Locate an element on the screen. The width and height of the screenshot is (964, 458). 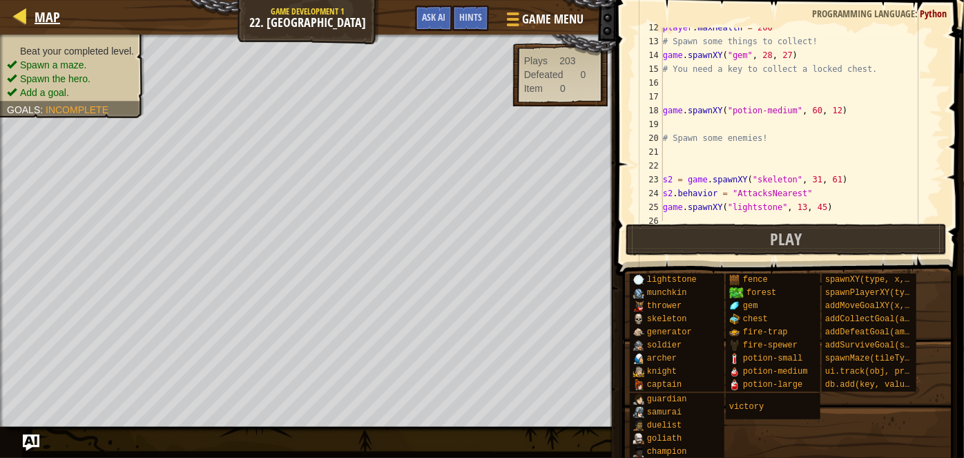
span: spawnMaze(tileType, seed) is located at coordinates (887, 358).